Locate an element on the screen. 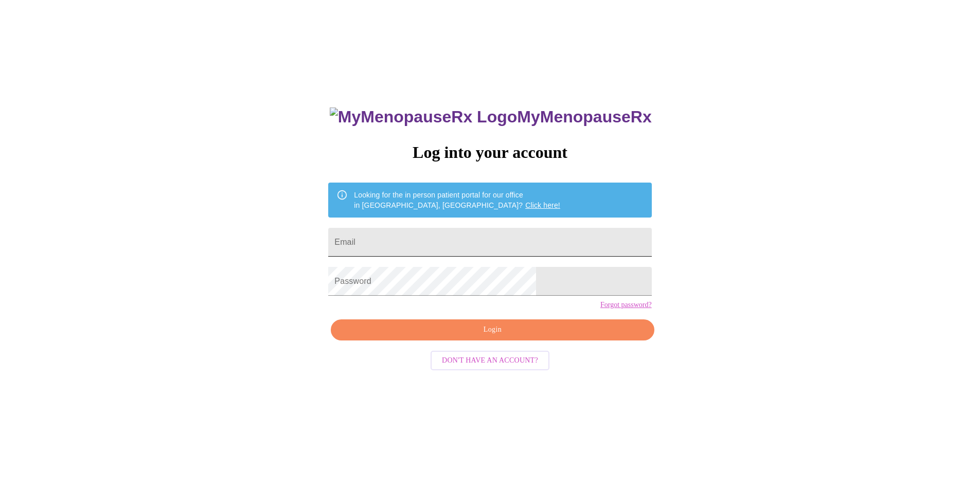  a: Click here! is located at coordinates (543, 205).